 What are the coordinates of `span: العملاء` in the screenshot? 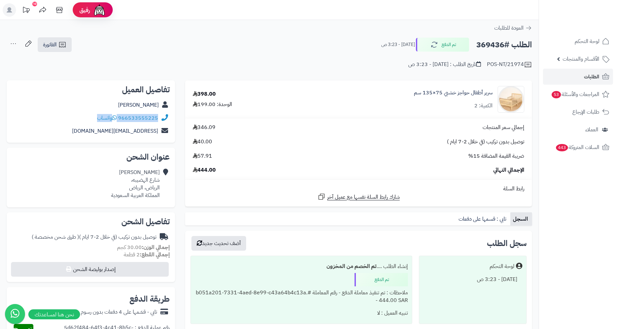 It's located at (592, 130).